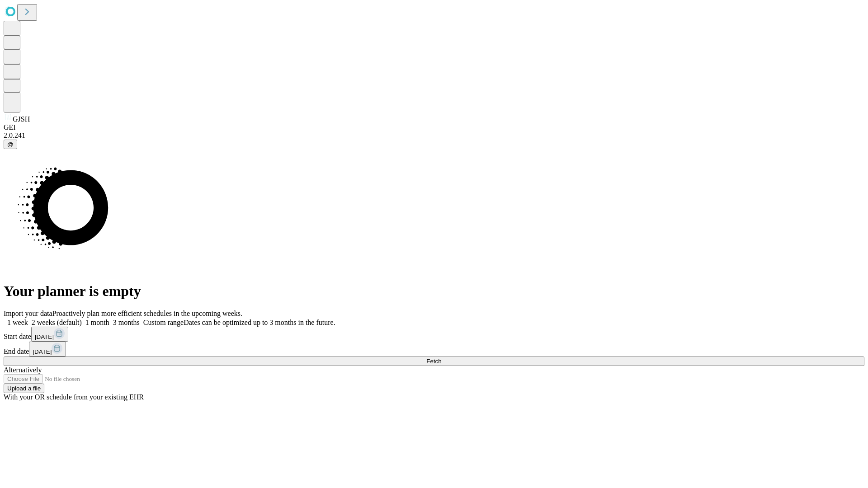 Image resolution: width=868 pixels, height=488 pixels. I want to click on div: Start date, so click(434, 334).